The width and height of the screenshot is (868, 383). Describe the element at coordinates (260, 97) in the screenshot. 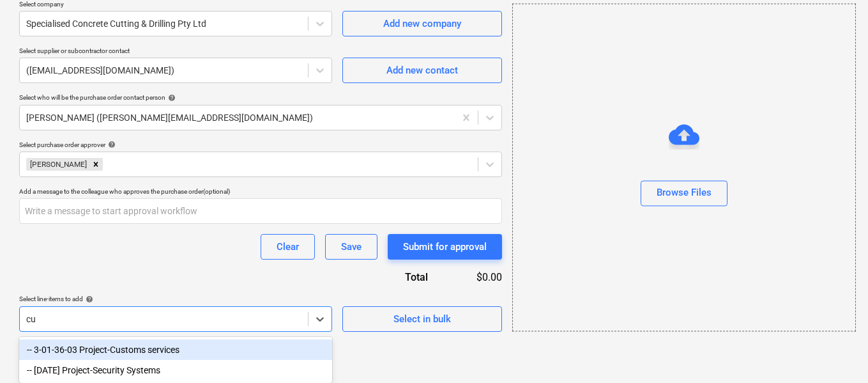

I see `div: Select who will be the purchase order contact person` at that location.